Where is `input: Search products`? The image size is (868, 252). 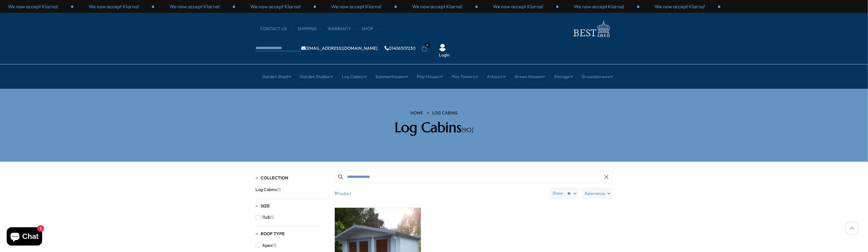
input: Search products is located at coordinates (473, 177).